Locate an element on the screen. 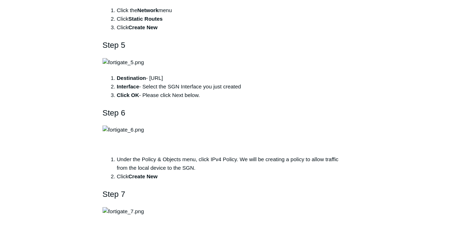  strong: Destination is located at coordinates (131, 78).